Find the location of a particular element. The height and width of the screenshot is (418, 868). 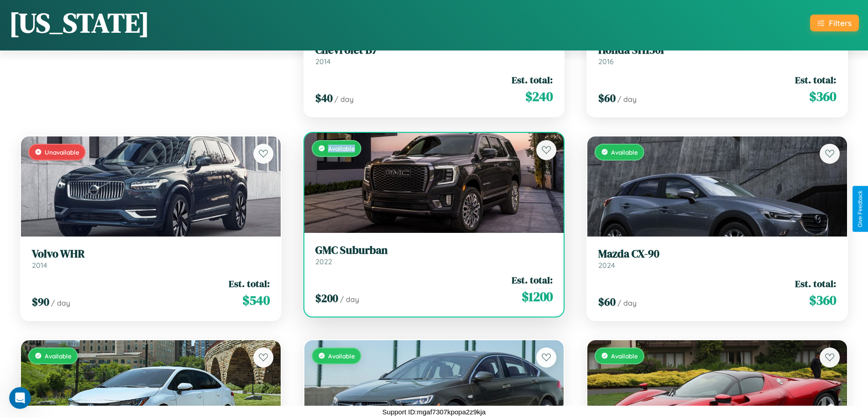

h3: GMC Suburban is located at coordinates (434, 250).